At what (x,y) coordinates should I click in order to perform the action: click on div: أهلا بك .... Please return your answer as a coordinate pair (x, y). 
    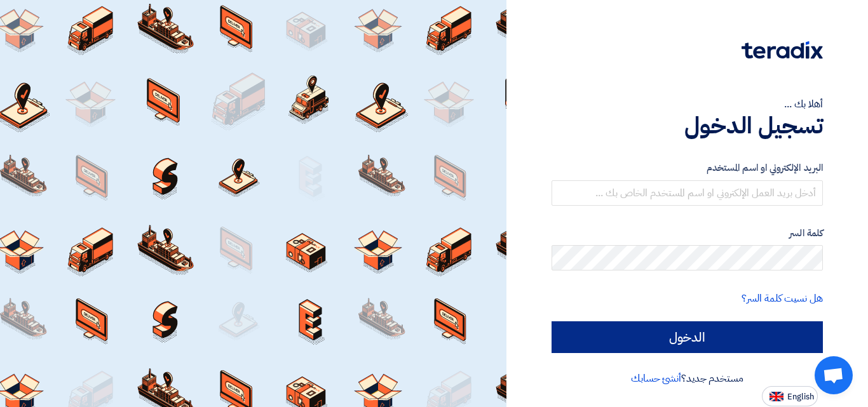
    Looking at the image, I should click on (687, 104).